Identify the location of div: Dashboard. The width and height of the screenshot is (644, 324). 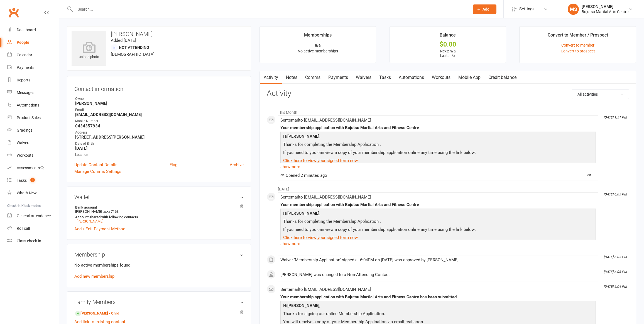
(26, 30).